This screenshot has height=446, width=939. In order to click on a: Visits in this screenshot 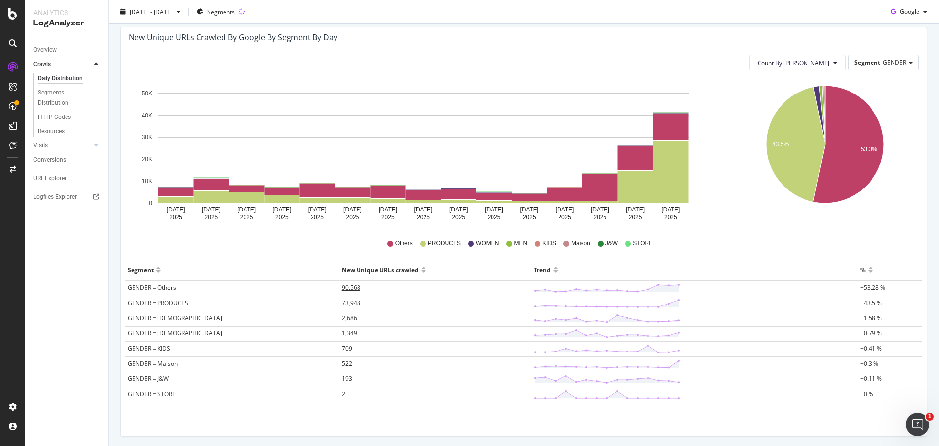, I will do `click(62, 145)`.